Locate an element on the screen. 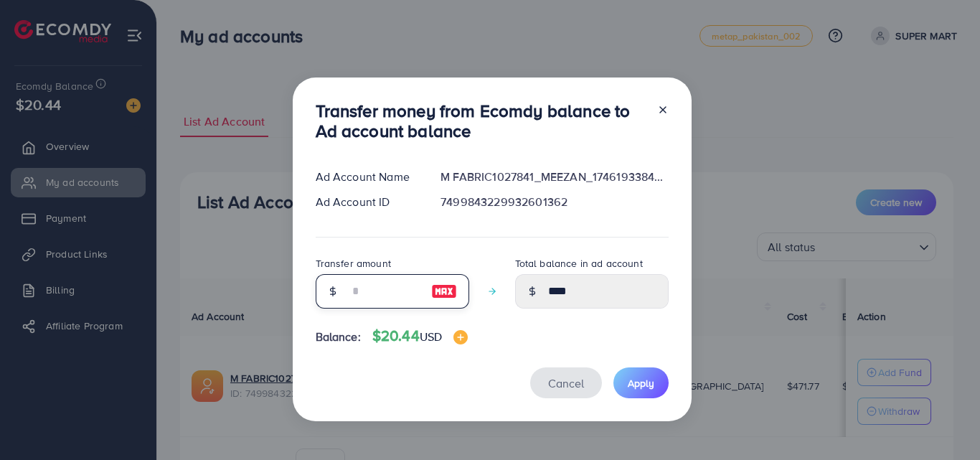 This screenshot has height=460, width=980. span: Balance: is located at coordinates (338, 337).